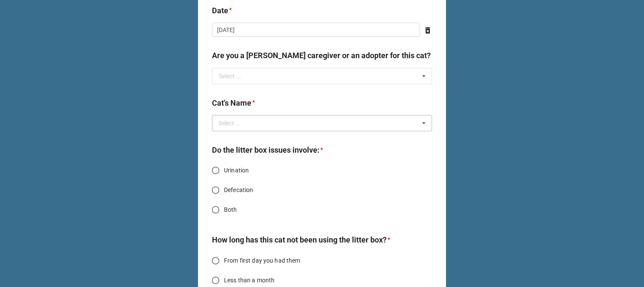 This screenshot has height=287, width=644. Describe the element at coordinates (265, 150) in the screenshot. I see `label: Do the litter box issues involve:` at that location.